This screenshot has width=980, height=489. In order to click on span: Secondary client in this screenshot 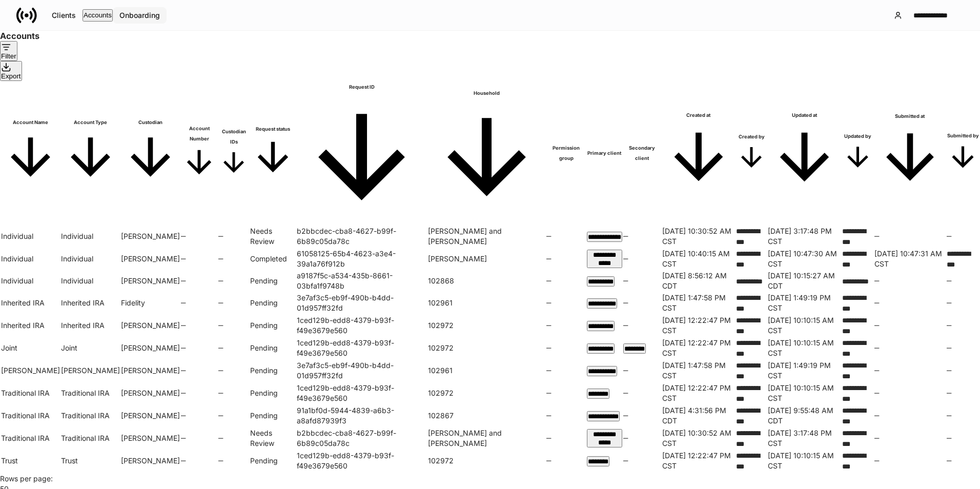, I will do `click(641, 154)`.